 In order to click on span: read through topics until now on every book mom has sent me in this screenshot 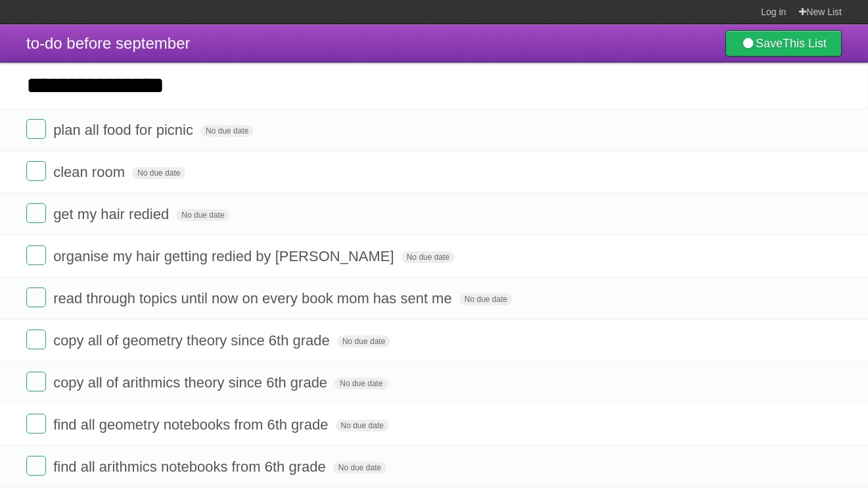, I will do `click(254, 298)`.